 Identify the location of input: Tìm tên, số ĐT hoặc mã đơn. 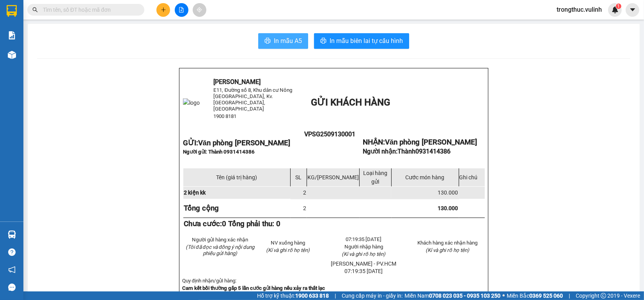
(89, 10).